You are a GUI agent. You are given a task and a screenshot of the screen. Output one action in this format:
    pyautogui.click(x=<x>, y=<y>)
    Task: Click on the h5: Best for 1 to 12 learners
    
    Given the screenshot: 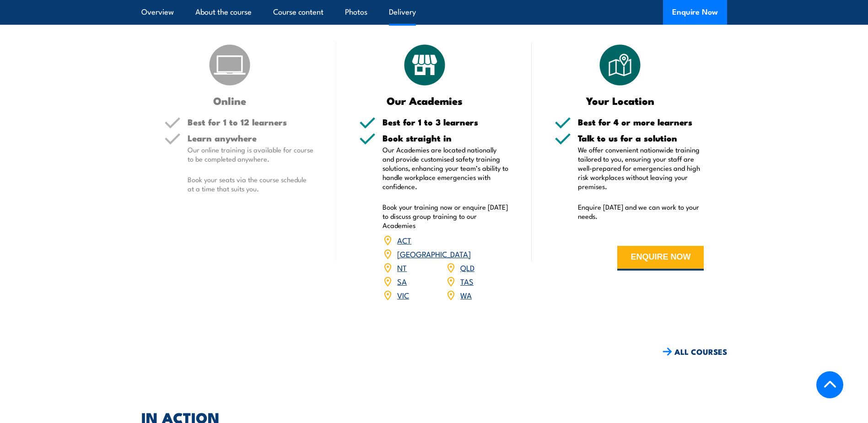 What is the action you would take?
    pyautogui.click(x=251, y=122)
    